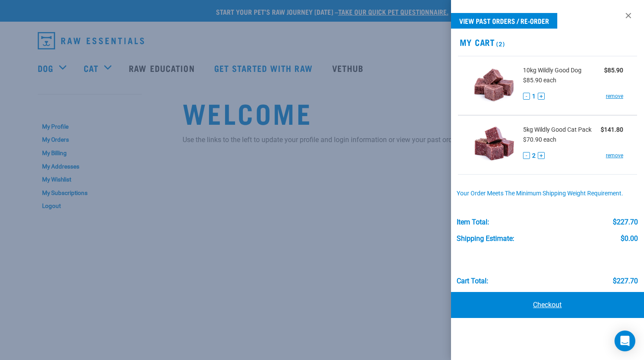 Image resolution: width=644 pixels, height=360 pixels. What do you see at coordinates (552, 70) in the screenshot?
I see `span: 10kg Wildly Good Dog` at bounding box center [552, 70].